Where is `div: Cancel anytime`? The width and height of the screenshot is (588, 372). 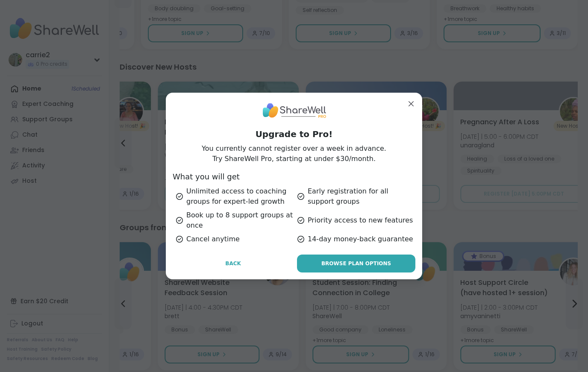 div: Cancel anytime is located at coordinates (235, 239).